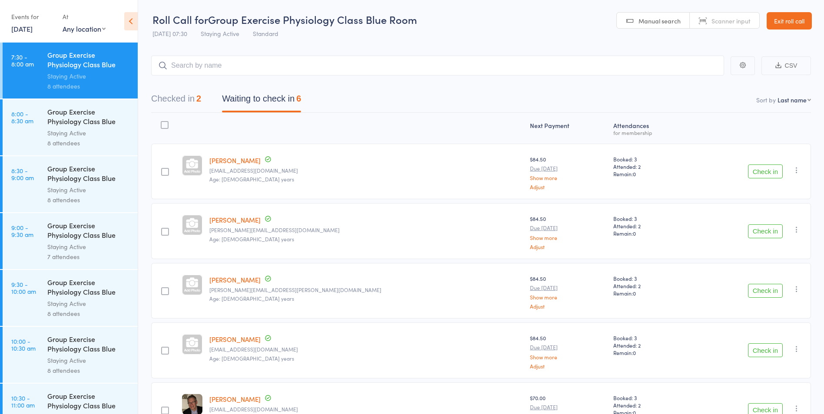 This screenshot has width=824, height=414. I want to click on div: Any location, so click(84, 29).